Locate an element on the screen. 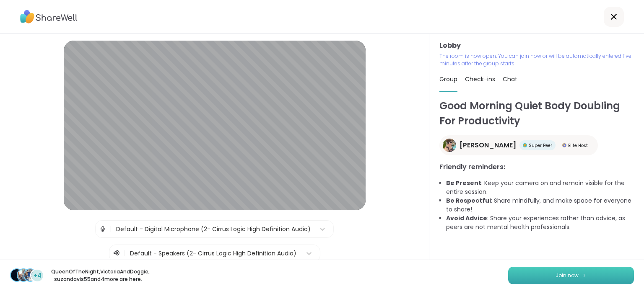 Image resolution: width=644 pixels, height=291 pixels. img: Super Peer is located at coordinates (525, 145).